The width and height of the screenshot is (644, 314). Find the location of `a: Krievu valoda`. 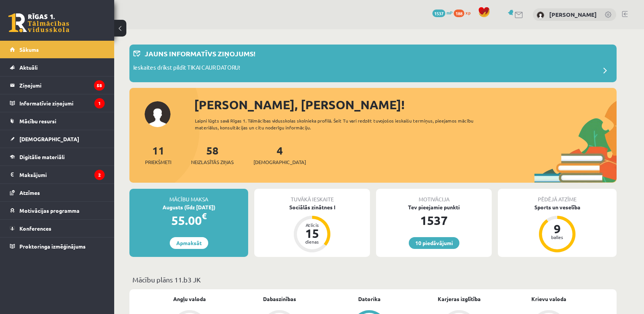

a: Krievu valoda is located at coordinates (549, 299).